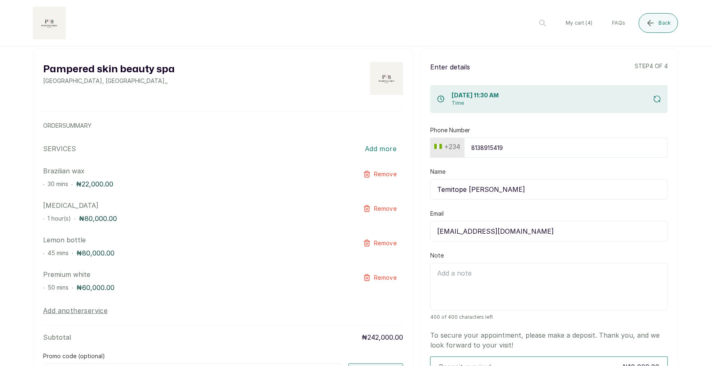  Describe the element at coordinates (549, 340) in the screenshot. I see `p: To secure your appointment, please make a deposit. Thank you, and we look forward to your visit!` at that location.